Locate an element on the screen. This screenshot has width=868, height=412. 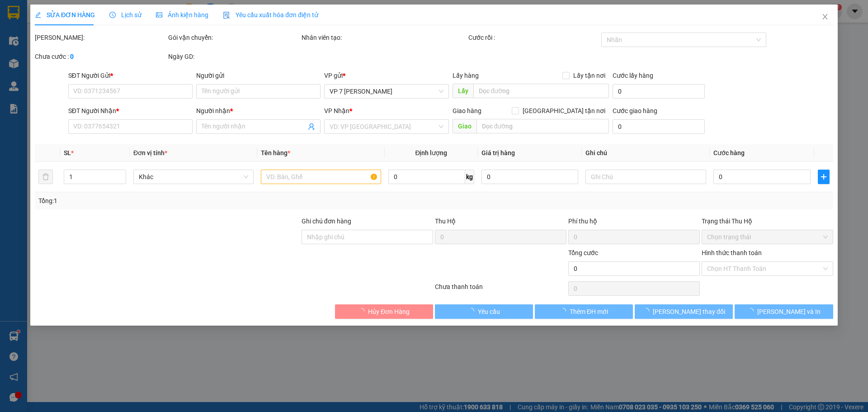
span: Lấy is located at coordinates (463, 91).